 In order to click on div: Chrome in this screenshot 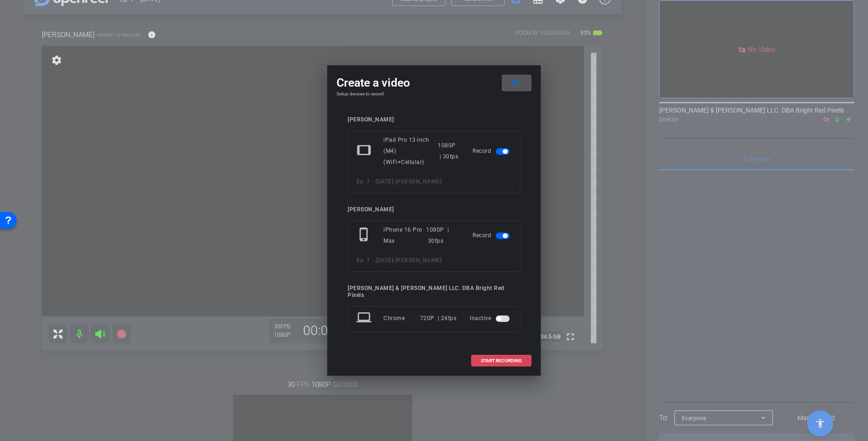, I will do `click(402, 319)`.